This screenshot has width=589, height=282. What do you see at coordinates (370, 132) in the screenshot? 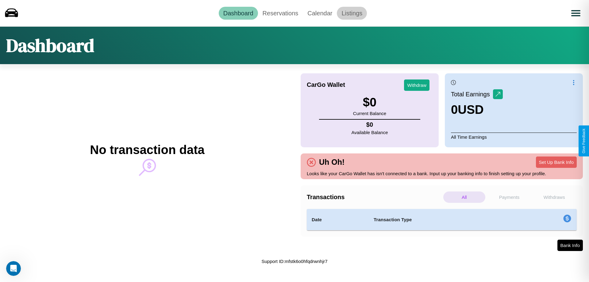
I see `p: Available Balance` at bounding box center [370, 132].